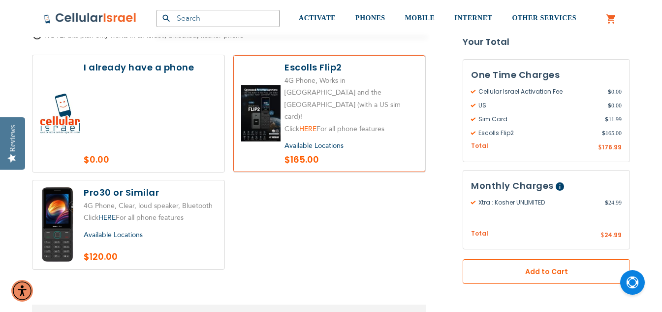 Image resolution: width=662 pixels, height=312 pixels. Describe the element at coordinates (546, 75) in the screenshot. I see `h3: One Time Charges` at that location.